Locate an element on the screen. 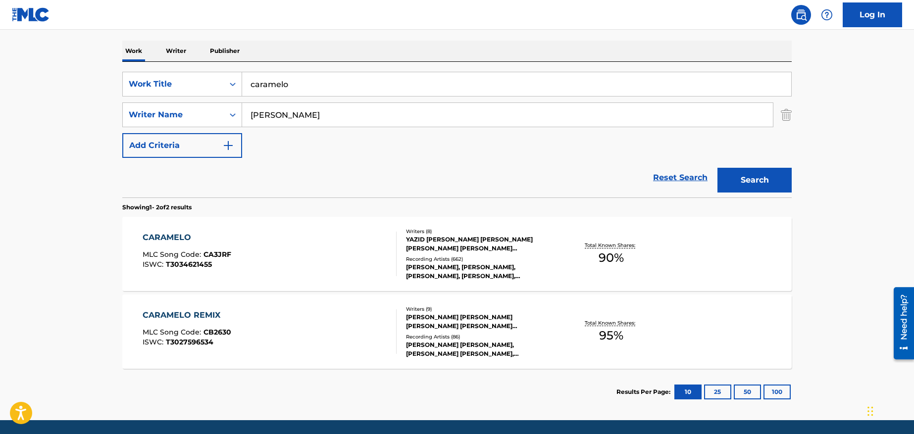 This screenshot has width=914, height=434. p: Showing 1 - 2 of 2 results is located at coordinates (157, 207).